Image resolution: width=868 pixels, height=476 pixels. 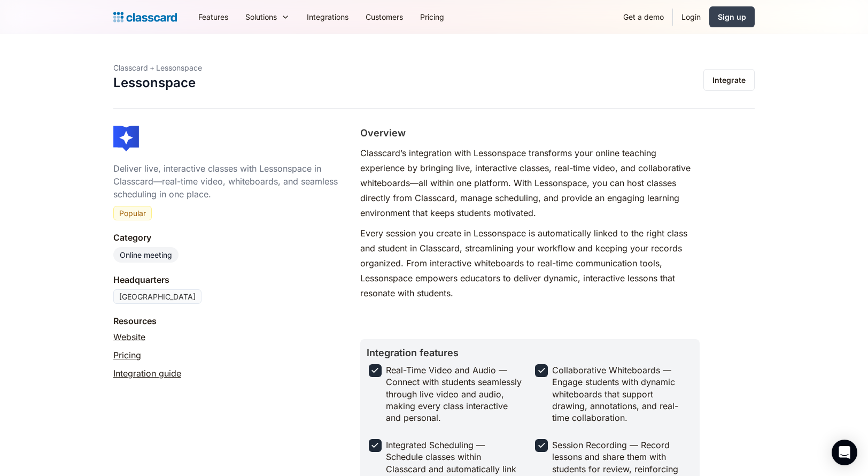 What do you see at coordinates (729, 80) in the screenshot?
I see `a: Integrate` at bounding box center [729, 80].